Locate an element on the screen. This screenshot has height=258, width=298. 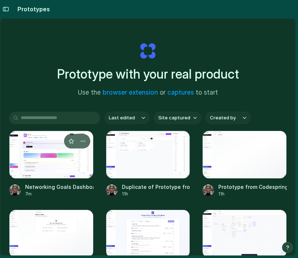
button: Created by is located at coordinates (228, 118).